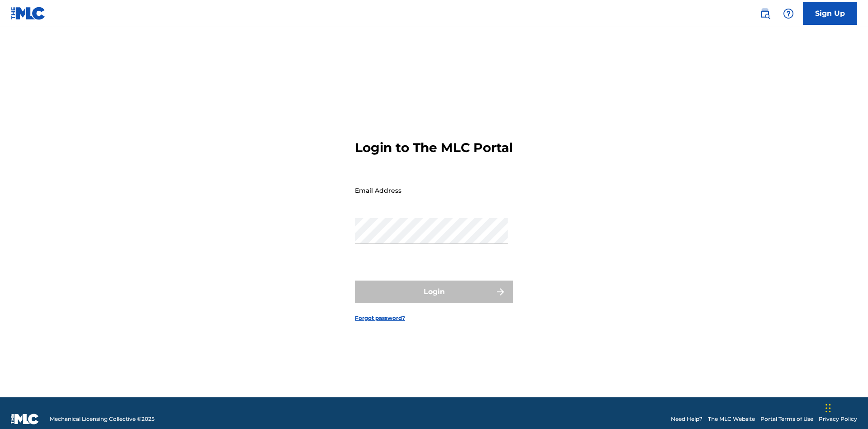 Image resolution: width=868 pixels, height=429 pixels. I want to click on span: Mechanical Licensing Collective © 2025, so click(102, 419).